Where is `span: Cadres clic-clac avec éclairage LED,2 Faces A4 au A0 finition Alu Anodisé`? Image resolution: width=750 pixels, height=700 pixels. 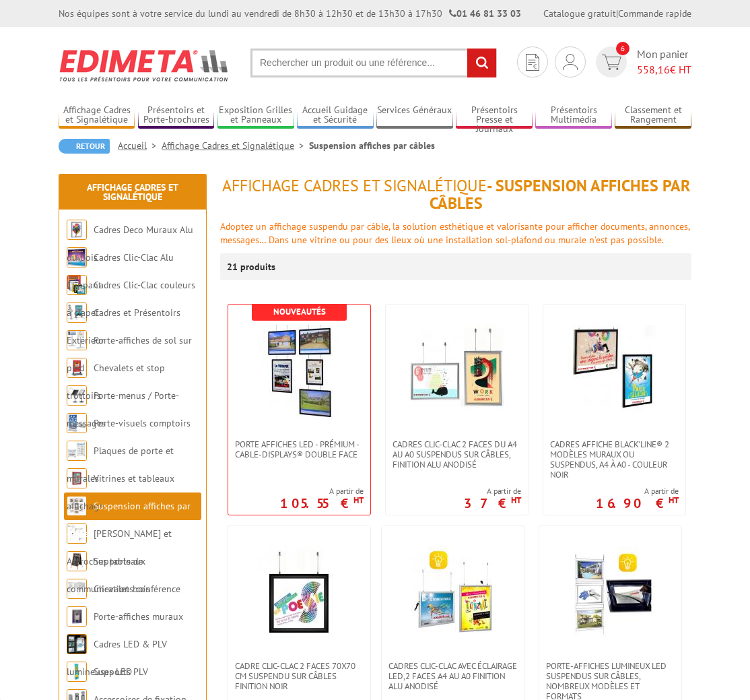 span: Cadres clic-clac avec éclairage LED,2 Faces A4 au A0 finition Alu Anodisé is located at coordinates (452, 676).